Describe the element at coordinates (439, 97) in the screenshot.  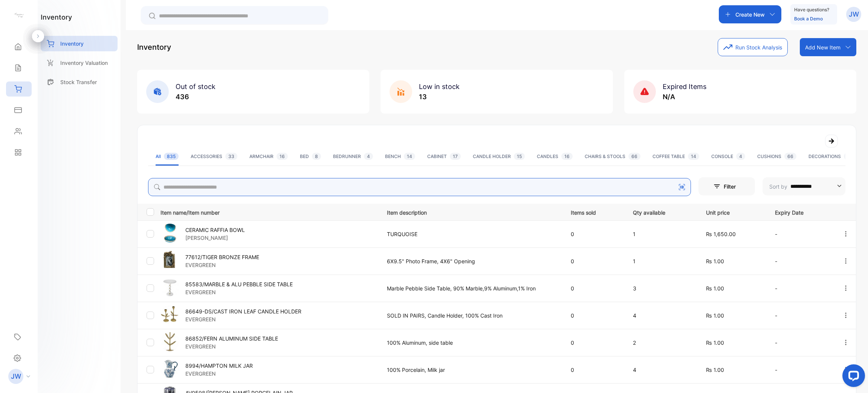
I see `p: 13` at that location.